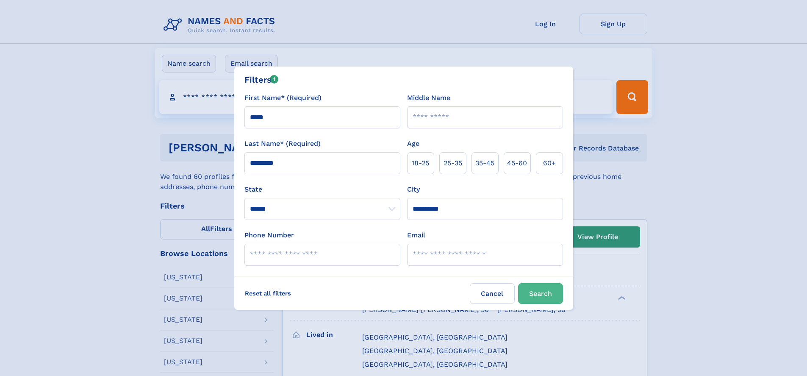 Image resolution: width=807 pixels, height=376 pixels. What do you see at coordinates (492, 293) in the screenshot?
I see `label: Cancel` at bounding box center [492, 293].